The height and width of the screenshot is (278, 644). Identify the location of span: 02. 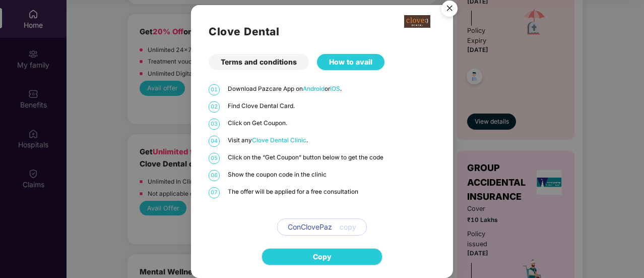
(214, 107).